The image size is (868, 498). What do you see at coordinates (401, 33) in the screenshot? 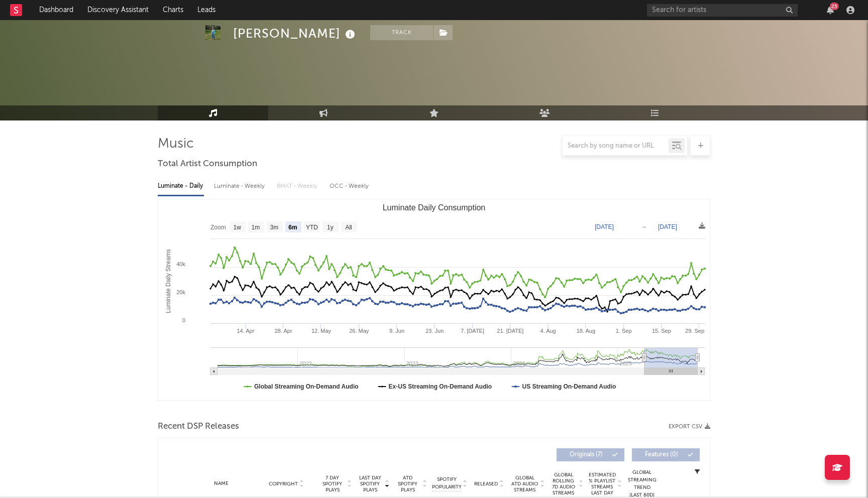
I see `button: Track` at bounding box center [401, 33].